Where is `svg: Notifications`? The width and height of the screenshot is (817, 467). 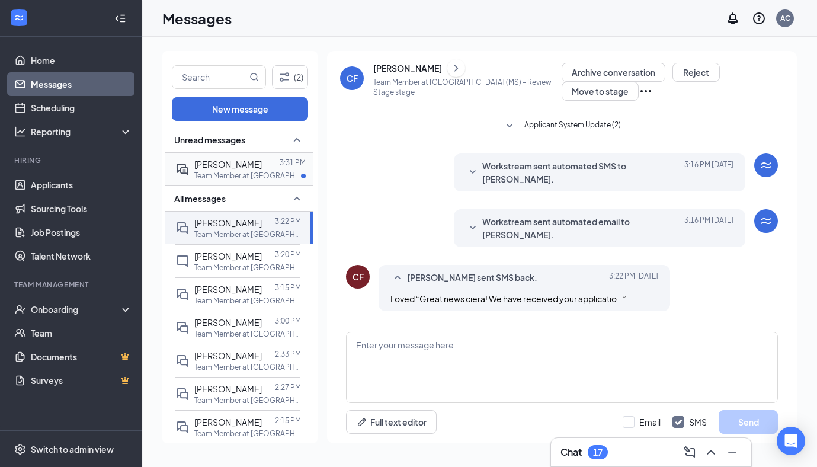 svg: Notifications is located at coordinates (733, 18).